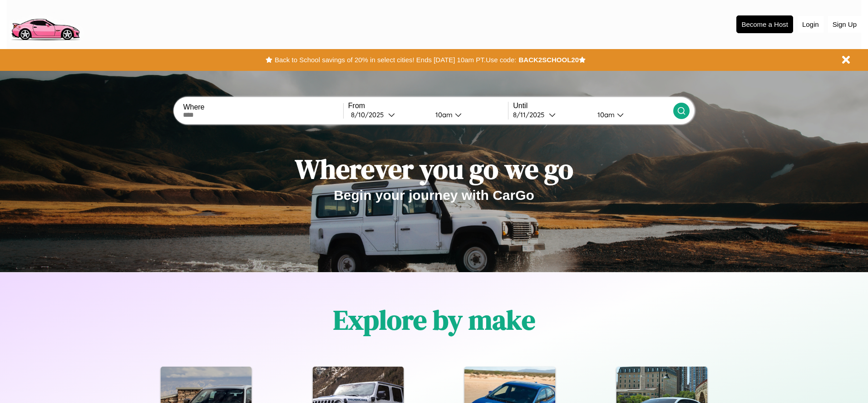 Image resolution: width=868 pixels, height=403 pixels. I want to click on img: logo, so click(45, 24).